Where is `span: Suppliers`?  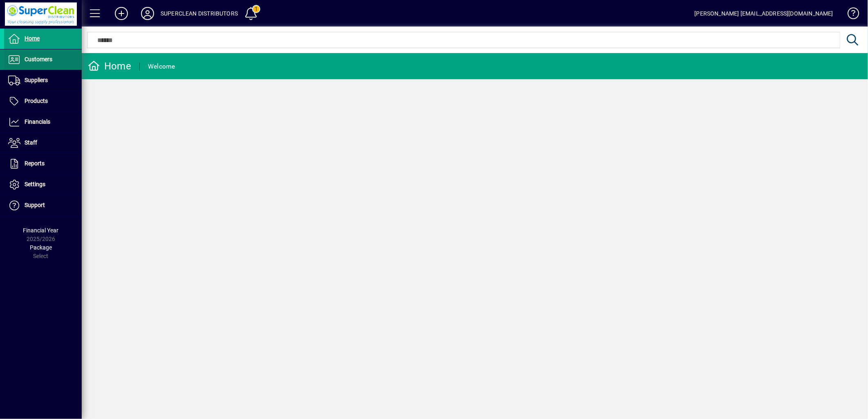
span: Suppliers is located at coordinates (36, 80).